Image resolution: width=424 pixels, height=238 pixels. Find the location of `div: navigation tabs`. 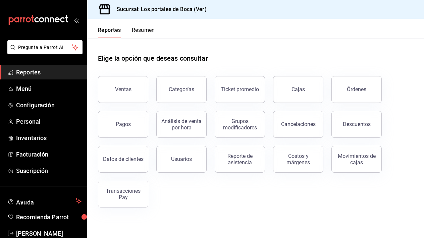

div: navigation tabs is located at coordinates (127, 33).